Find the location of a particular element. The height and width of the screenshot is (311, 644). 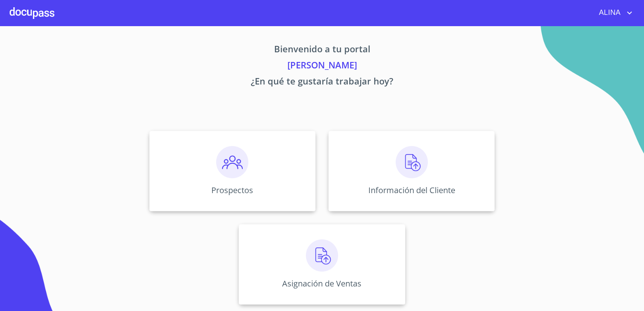

p: Prospectos is located at coordinates (232, 190).